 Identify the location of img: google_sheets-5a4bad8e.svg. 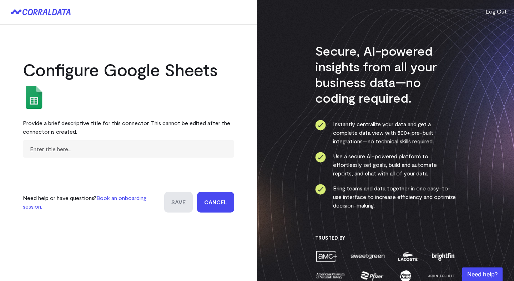
(34, 97).